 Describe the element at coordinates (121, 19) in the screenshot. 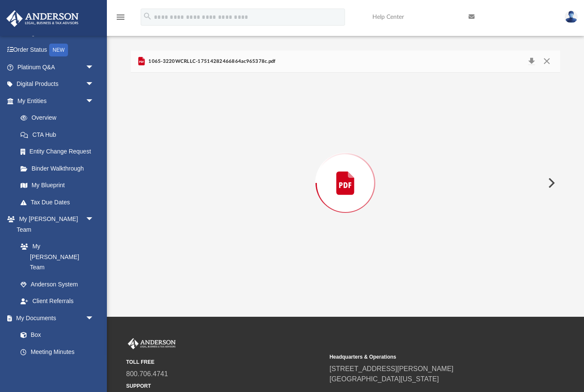

I see `a: menu` at that location.